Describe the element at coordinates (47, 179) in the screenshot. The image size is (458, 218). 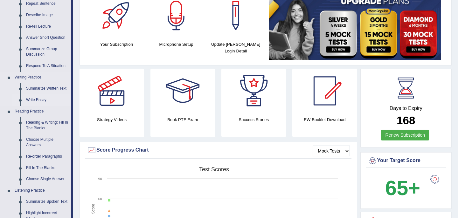
I see `a: Choose Single Answer` at that location.